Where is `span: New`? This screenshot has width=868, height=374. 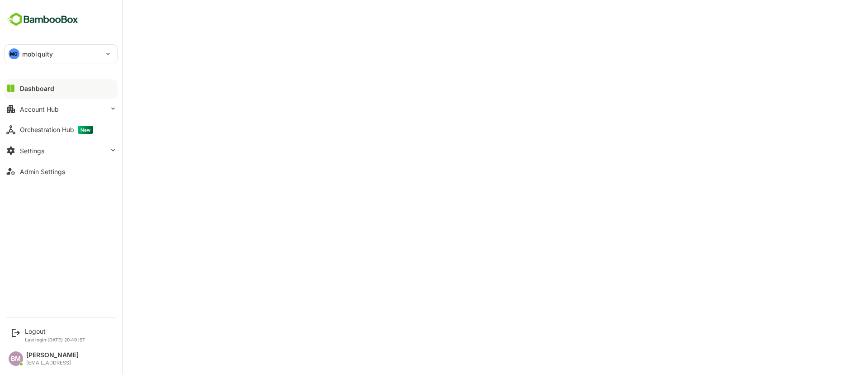
span: New is located at coordinates (85, 130).